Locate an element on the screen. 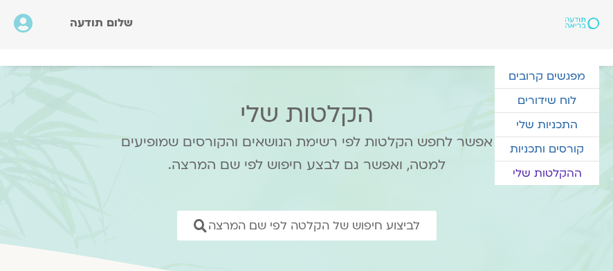 This screenshot has height=271, width=613. a: לביצוע חיפוש של הקלטה לפי שם המרצה is located at coordinates (306, 225).